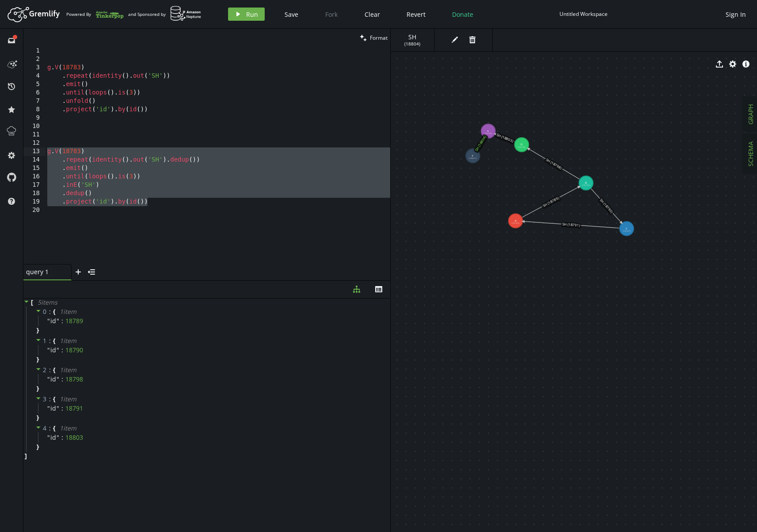  Describe the element at coordinates (372, 14) in the screenshot. I see `span: Clear` at that location.